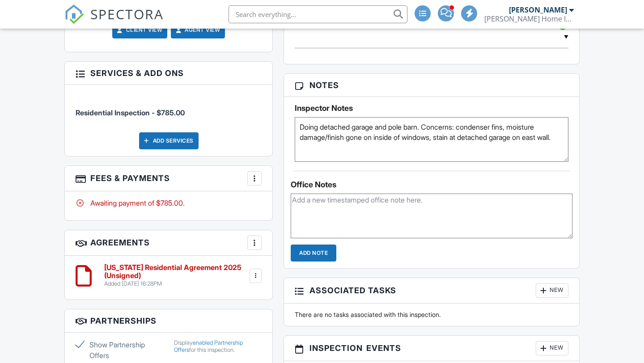  I want to click on h3: Agreements, so click(169, 243).